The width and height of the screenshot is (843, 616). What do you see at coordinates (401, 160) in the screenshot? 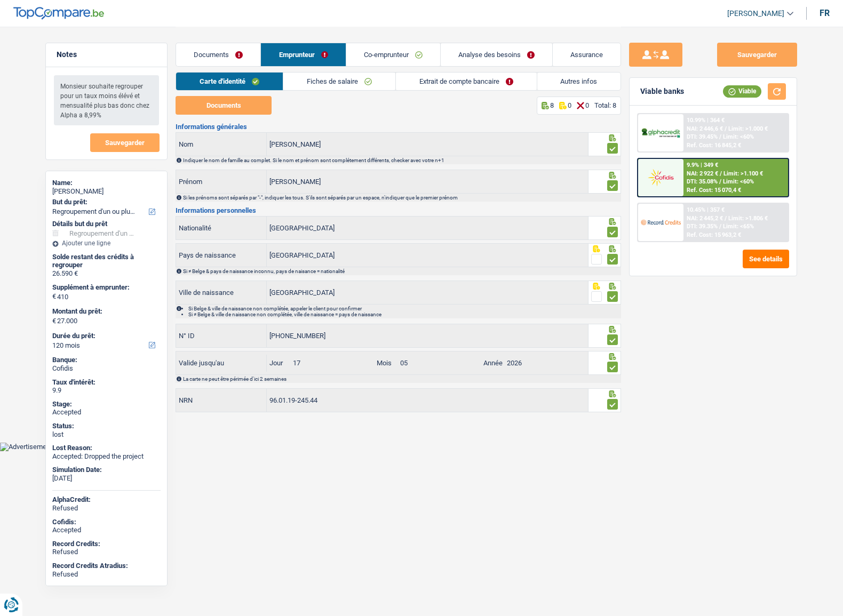
I see `div: Indiquer le nom de famille au complet. Si le nom et prénom sont complétement différents, checker ...` at bounding box center [401, 160].